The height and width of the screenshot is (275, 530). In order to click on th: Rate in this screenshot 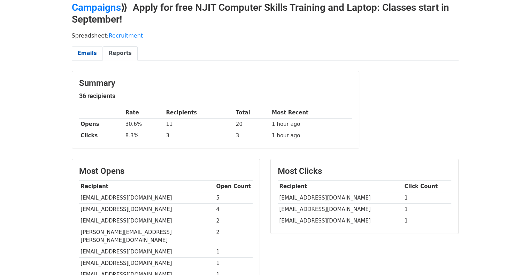, I will do `click(144, 113)`.